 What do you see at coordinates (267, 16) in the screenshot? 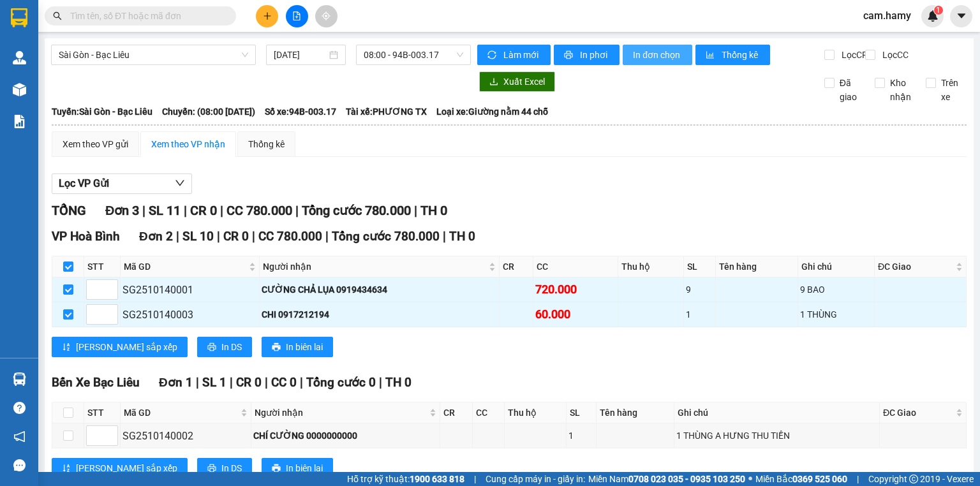
I see `button: plus` at bounding box center [267, 16].